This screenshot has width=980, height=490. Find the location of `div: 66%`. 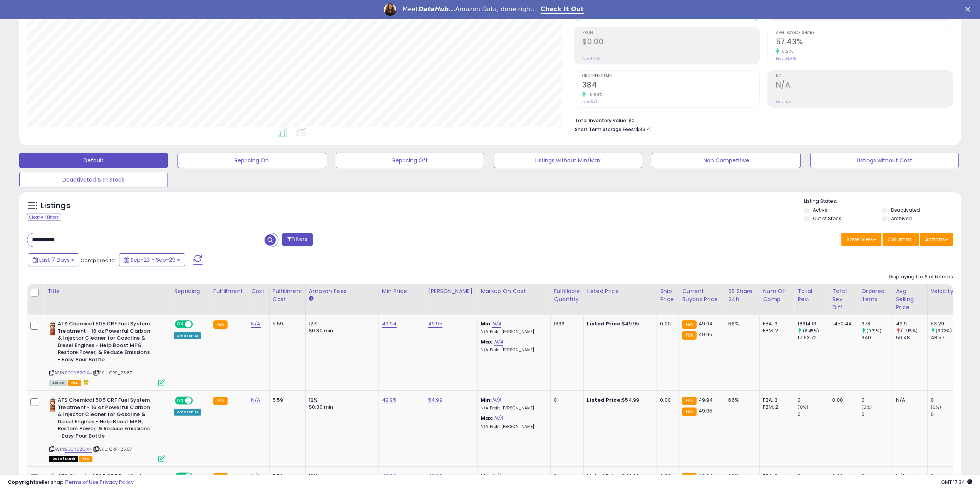

div: 66% is located at coordinates (741, 324).